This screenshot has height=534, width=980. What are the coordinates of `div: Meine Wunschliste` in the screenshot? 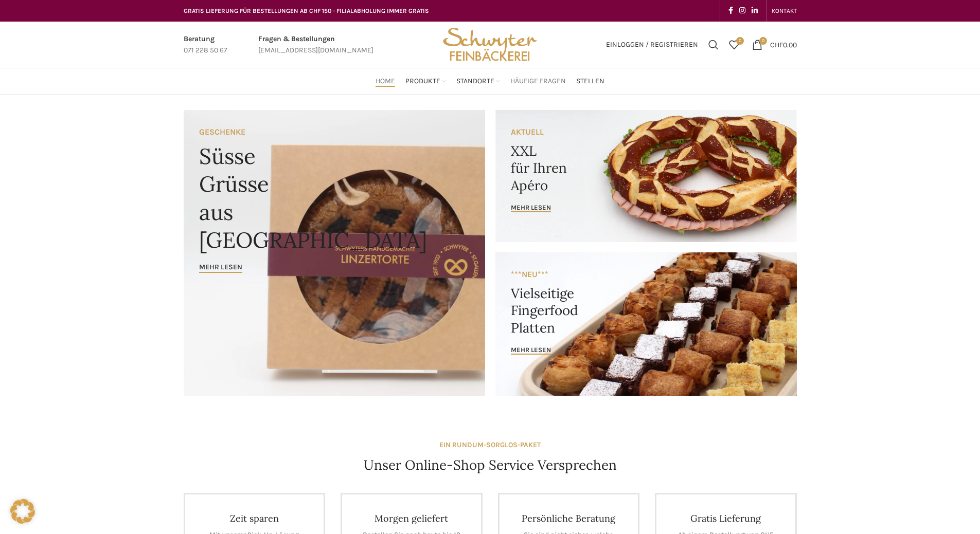 It's located at (734, 45).